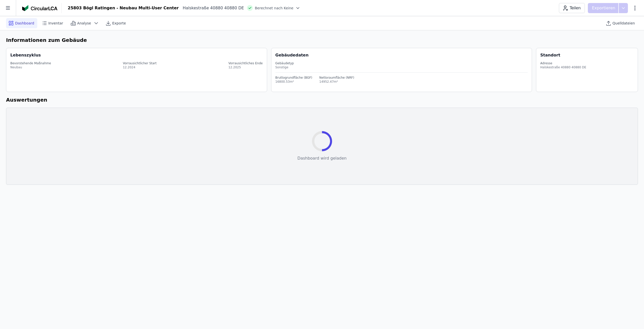  I want to click on div: Vorrausichtlicher Start, so click(140, 63).